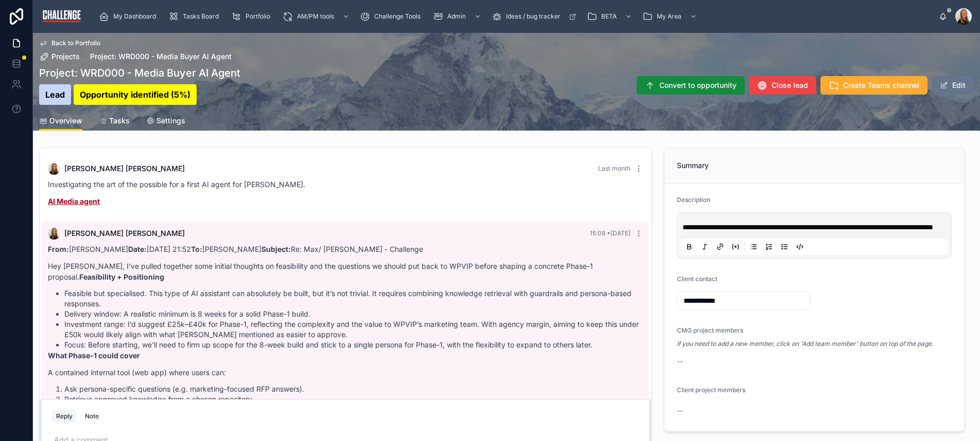 This screenshot has width=980, height=441. Describe the element at coordinates (458, 16) in the screenshot. I see `a: Admin` at that location.